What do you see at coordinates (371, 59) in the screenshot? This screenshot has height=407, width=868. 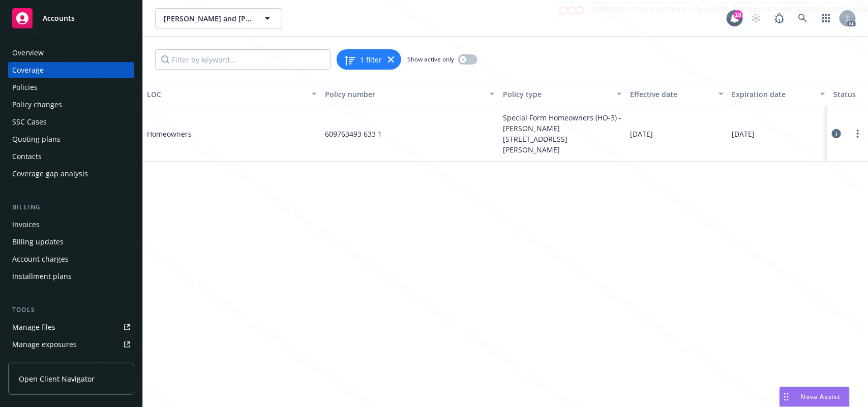 I see `span: 1 filter` at bounding box center [371, 59].